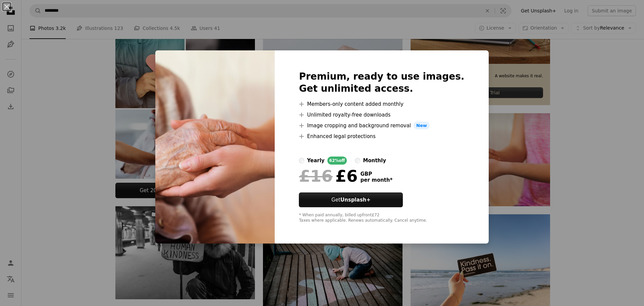 The width and height of the screenshot is (644, 306). Describe the element at coordinates (381, 126) in the screenshot. I see `li: Image cropping and background removal` at that location.